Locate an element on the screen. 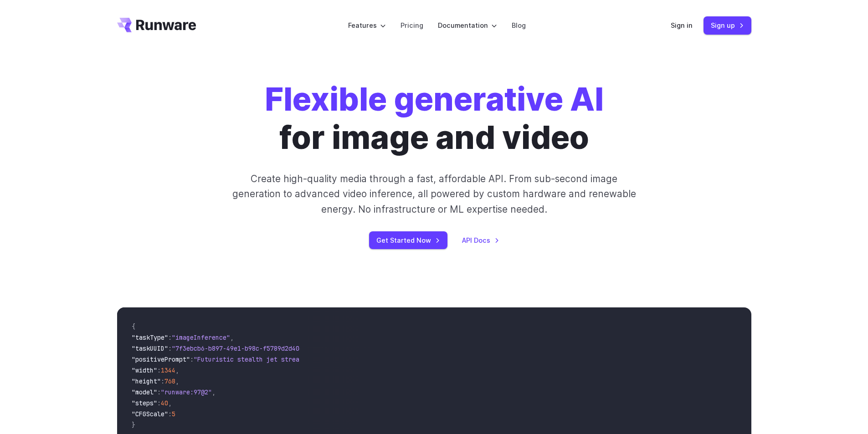 This screenshot has height=434, width=868. span: "height" is located at coordinates (146, 381).